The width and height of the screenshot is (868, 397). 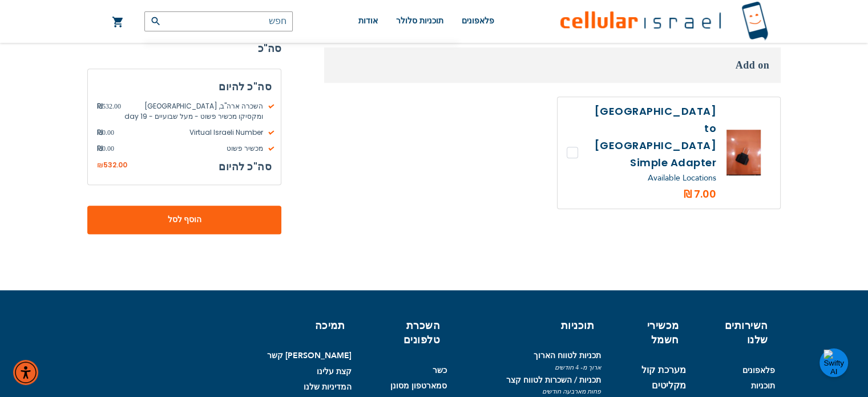 I want to click on div: תפריט נגישות, so click(x=26, y=372).